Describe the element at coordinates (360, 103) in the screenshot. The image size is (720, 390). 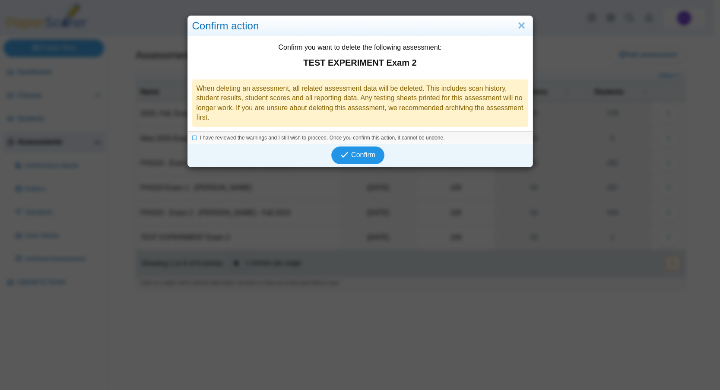
I see `div: When deleting an assessment, all related assessment data will be deleted. This includes scan hist...` at that location.